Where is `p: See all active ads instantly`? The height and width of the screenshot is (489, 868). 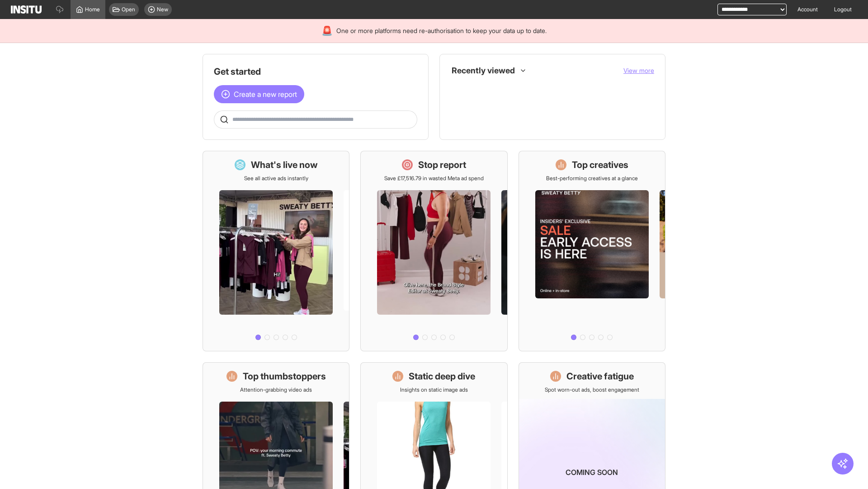 p: See all active ads instantly is located at coordinates (276, 179).